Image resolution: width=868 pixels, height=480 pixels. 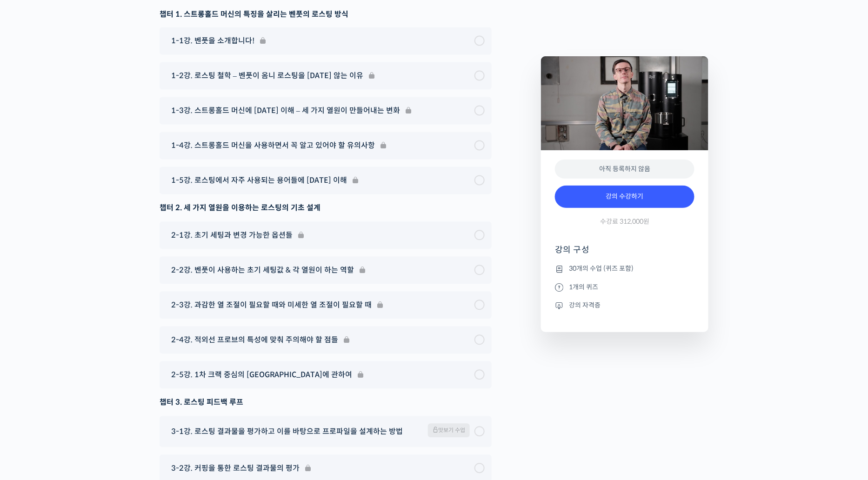 I want to click on span: 수강료 312,000원, so click(x=625, y=222).